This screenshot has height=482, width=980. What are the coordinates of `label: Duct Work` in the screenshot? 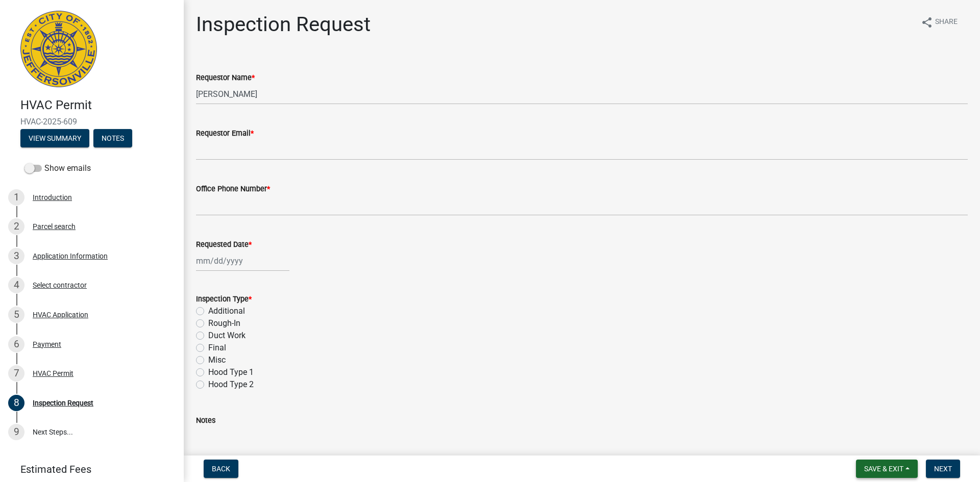 It's located at (227, 335).